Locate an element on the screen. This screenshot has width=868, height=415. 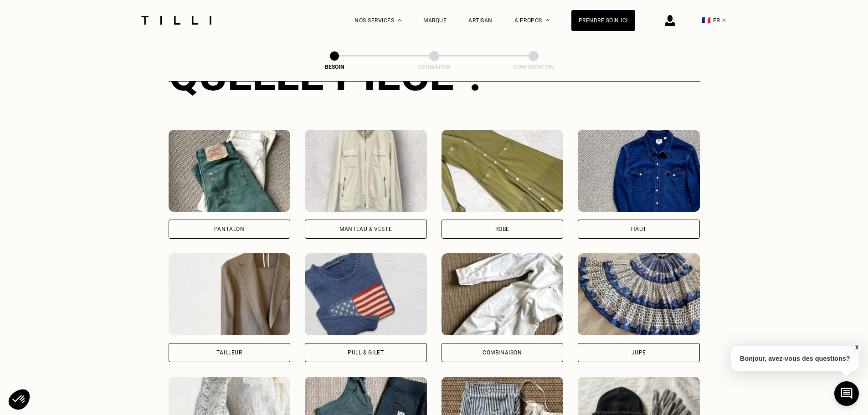
a: Prendre soin ici is located at coordinates (603, 20).